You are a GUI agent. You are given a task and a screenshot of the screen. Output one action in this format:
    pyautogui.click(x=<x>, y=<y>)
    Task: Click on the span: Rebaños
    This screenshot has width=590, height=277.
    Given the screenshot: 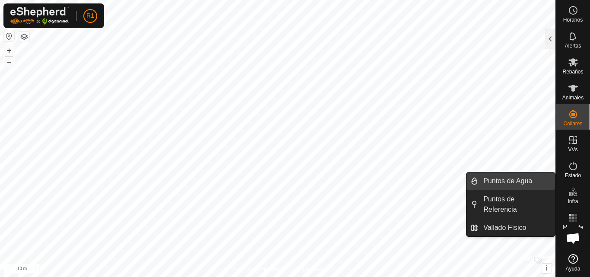 What is the action you would take?
    pyautogui.click(x=572, y=72)
    